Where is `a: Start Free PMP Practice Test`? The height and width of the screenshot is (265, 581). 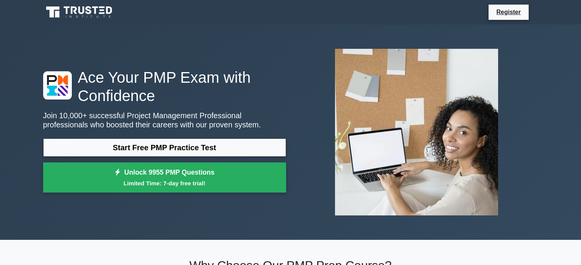
a: Start Free PMP Practice Test is located at coordinates (165, 148).